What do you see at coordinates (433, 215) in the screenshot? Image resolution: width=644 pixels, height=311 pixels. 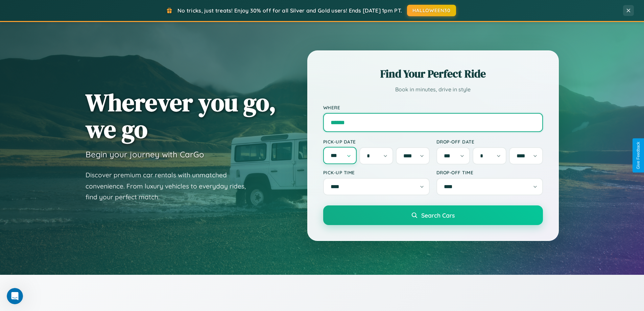 I see `button: Search Cars` at bounding box center [433, 215].